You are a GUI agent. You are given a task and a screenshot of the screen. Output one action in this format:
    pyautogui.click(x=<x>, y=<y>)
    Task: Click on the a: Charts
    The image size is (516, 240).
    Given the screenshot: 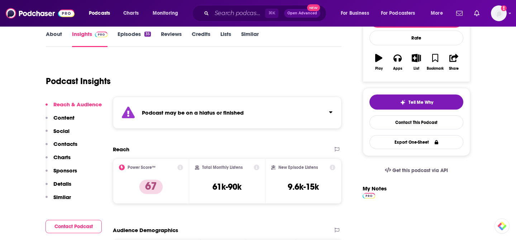 What is the action you would take?
    pyautogui.click(x=131, y=13)
    